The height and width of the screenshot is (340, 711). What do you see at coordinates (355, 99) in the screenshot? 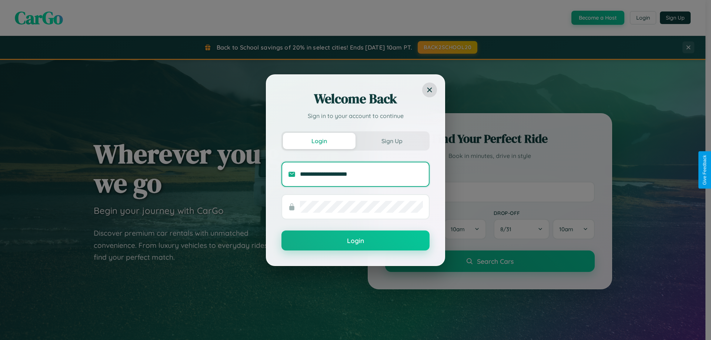
I see `h2: Welcome Back` at bounding box center [355, 99].